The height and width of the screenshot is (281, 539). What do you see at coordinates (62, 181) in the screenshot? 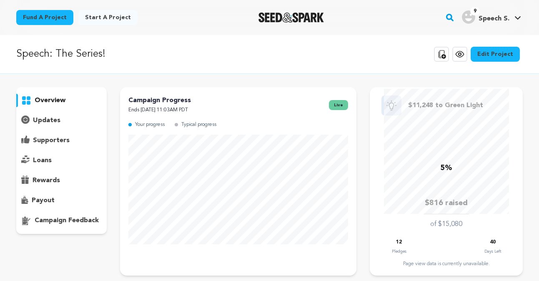
I see `button: rewards` at bounding box center [62, 181].